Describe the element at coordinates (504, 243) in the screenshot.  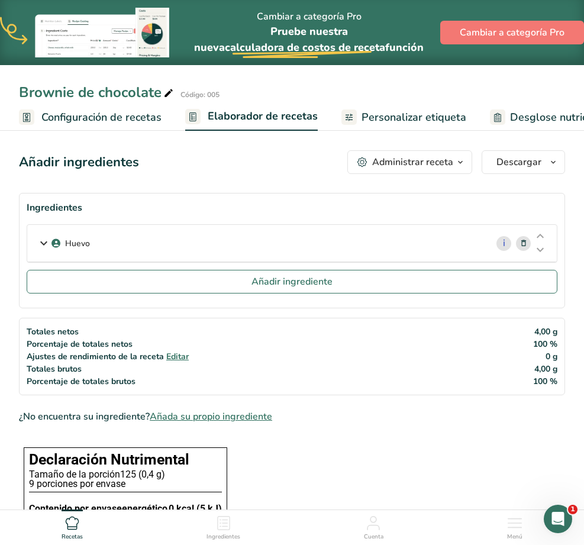
I see `font: i` at that location.